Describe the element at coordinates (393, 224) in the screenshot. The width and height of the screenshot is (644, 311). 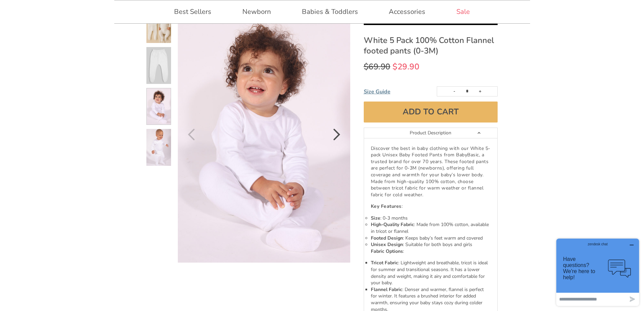
I see `strong: High-Quality Fabric` at that location.